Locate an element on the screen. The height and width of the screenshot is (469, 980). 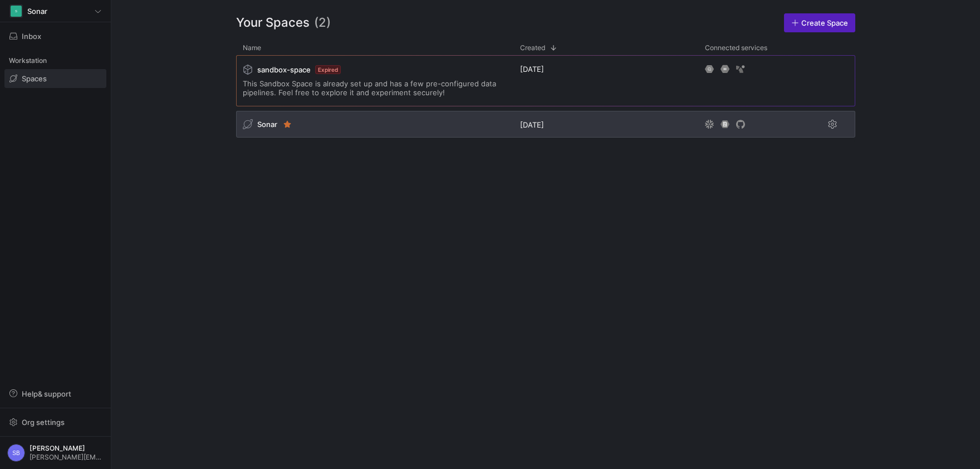
span: Connected services is located at coordinates (735, 48).